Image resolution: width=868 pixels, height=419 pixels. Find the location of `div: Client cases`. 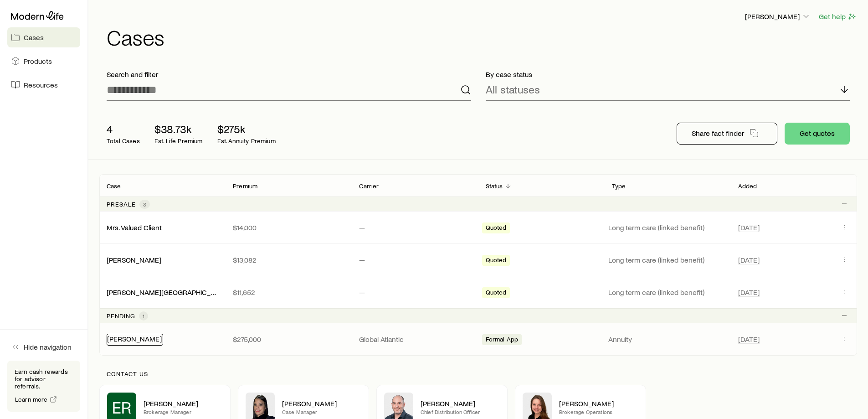

div: Client cases is located at coordinates (478, 265).